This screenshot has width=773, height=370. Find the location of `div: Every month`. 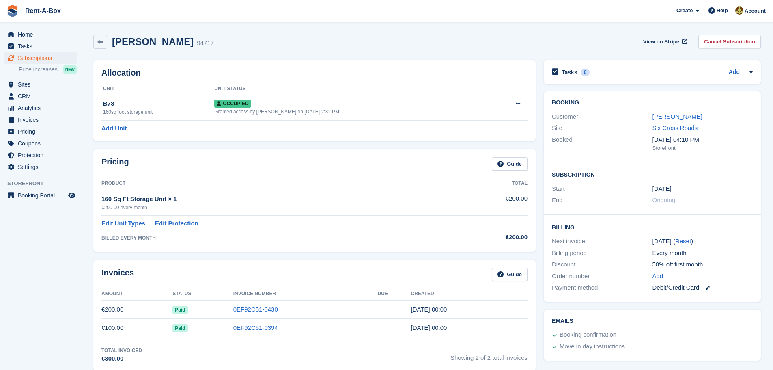

div: Every month is located at coordinates (703, 253).